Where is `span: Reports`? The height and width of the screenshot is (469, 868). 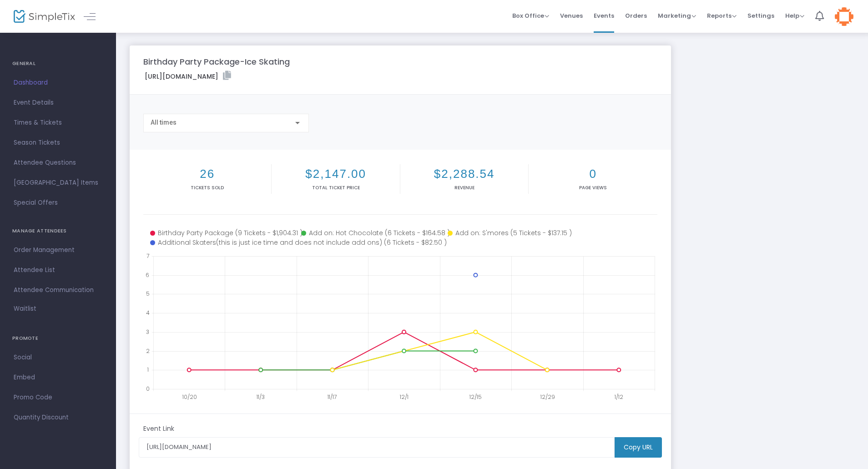 span: Reports is located at coordinates (721, 15).